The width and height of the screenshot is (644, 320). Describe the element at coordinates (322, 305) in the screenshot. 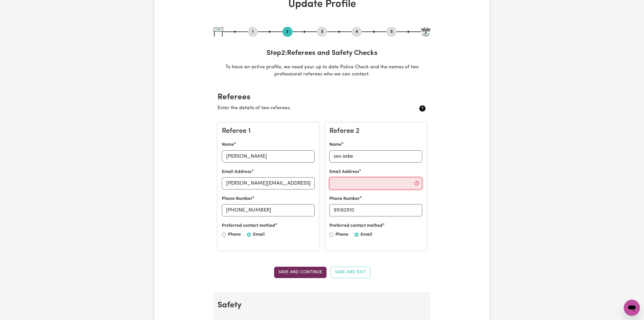

I see `h2: Safety` at that location.